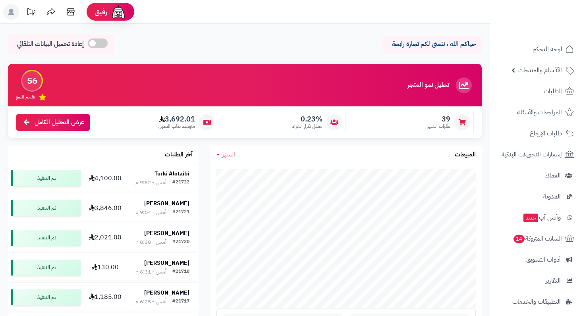 The image size is (583, 316). I want to click on td: 130.00, so click(105, 268).